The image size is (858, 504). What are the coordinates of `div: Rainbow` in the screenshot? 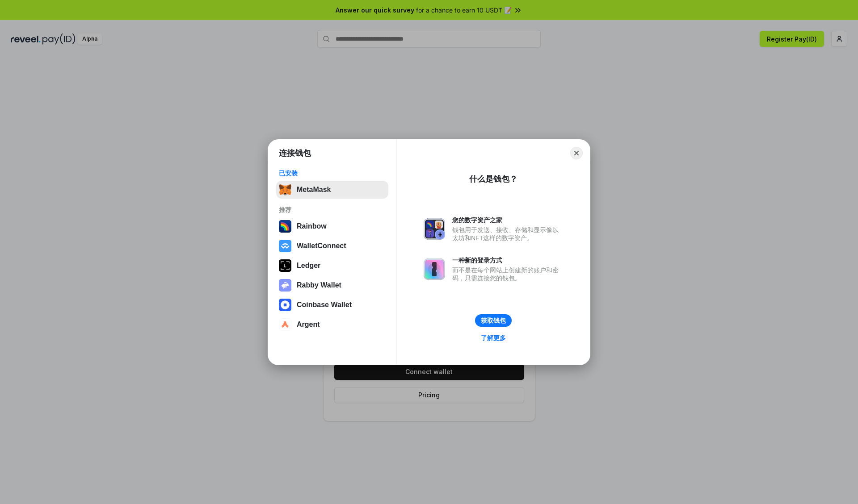 It's located at (311, 227).